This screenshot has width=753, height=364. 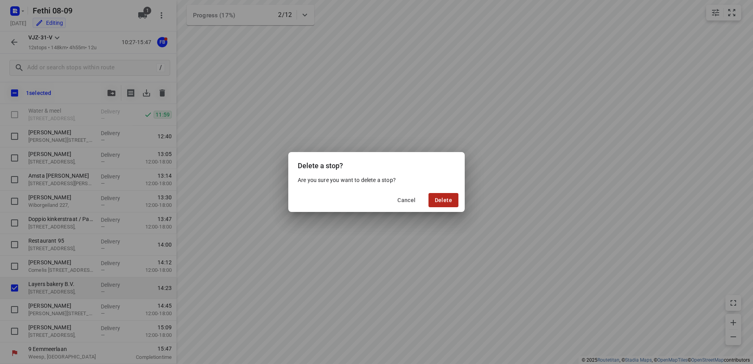 I want to click on span: Cancel, so click(x=406, y=200).